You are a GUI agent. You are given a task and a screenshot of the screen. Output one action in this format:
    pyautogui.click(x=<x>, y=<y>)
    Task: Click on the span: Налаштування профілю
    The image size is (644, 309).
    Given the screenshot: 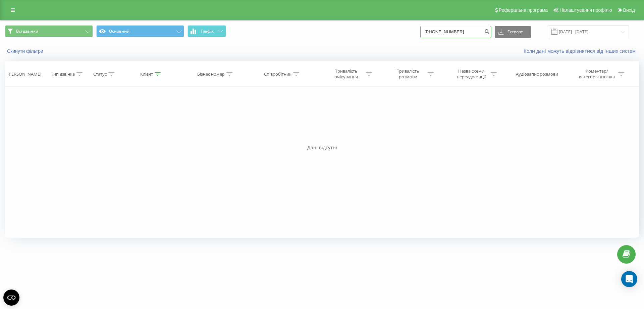 What is the action you would take?
    pyautogui.click(x=586, y=10)
    